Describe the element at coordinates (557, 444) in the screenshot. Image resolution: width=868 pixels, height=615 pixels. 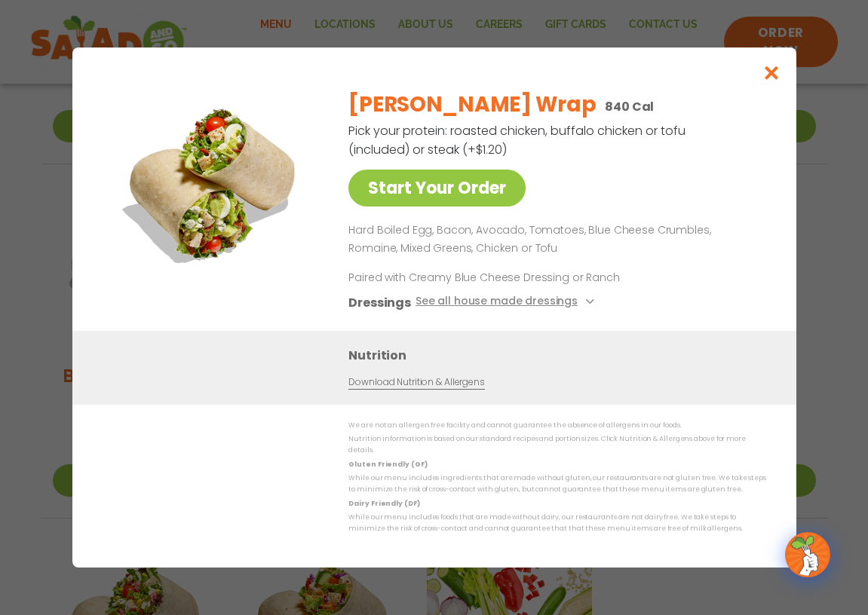
I see `p: Nutrition information is based on our standard recipes and portion sizes. Click Nutrition & Aller...` at that location.